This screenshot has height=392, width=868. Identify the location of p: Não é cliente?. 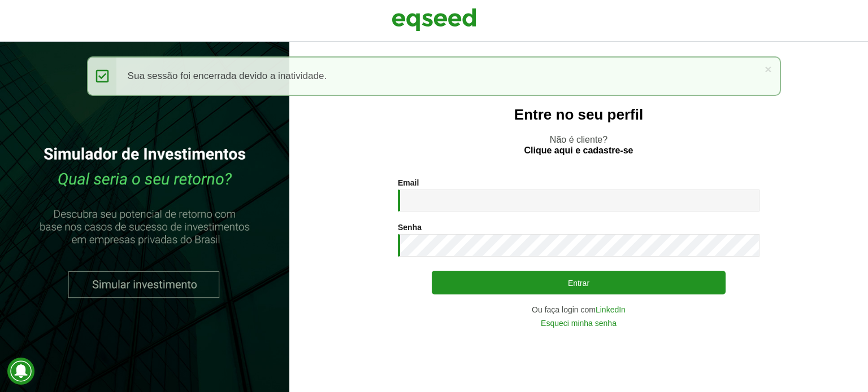
(578, 145).